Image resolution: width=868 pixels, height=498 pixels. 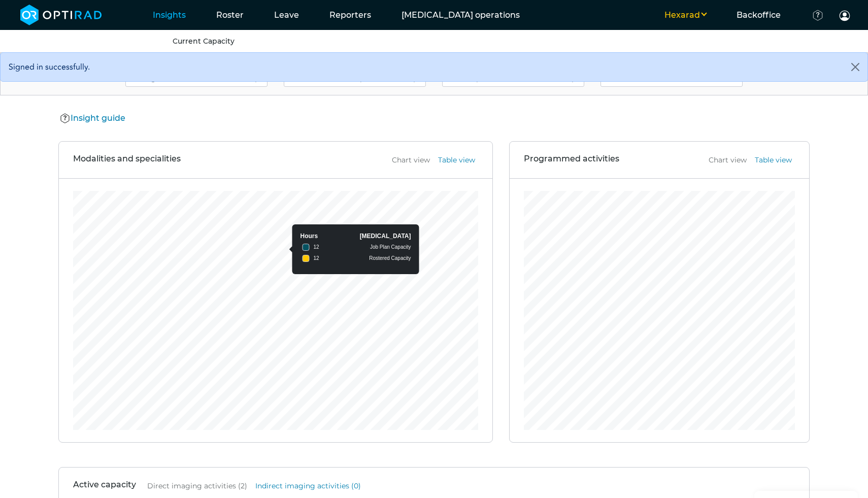 What do you see at coordinates (855, 67) in the screenshot?
I see `button: Close` at bounding box center [855, 67].